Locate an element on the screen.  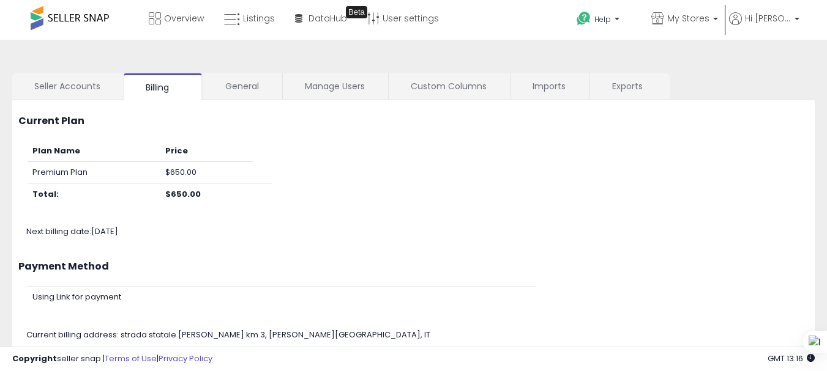
a: Manage Users is located at coordinates (335, 86).